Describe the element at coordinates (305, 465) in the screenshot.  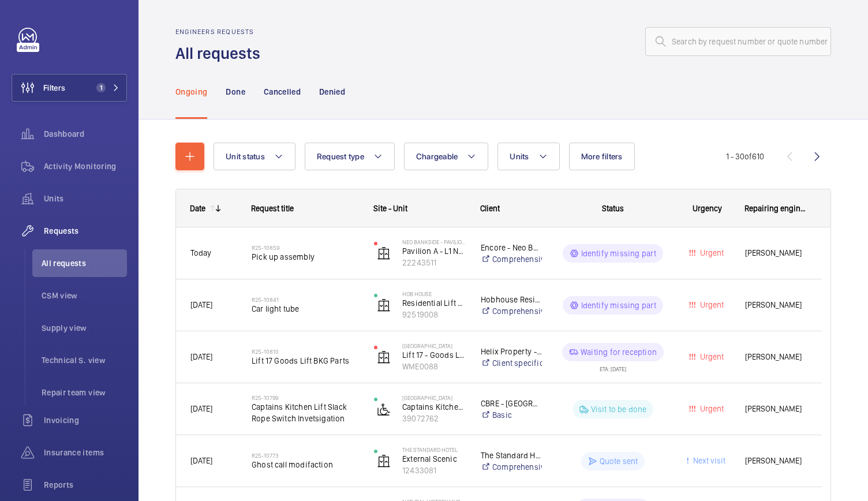
I see `span: Ghost call modifaction` at that location.